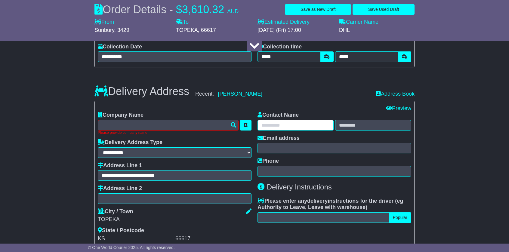  I want to click on label: State / Postcode, so click(121, 231).